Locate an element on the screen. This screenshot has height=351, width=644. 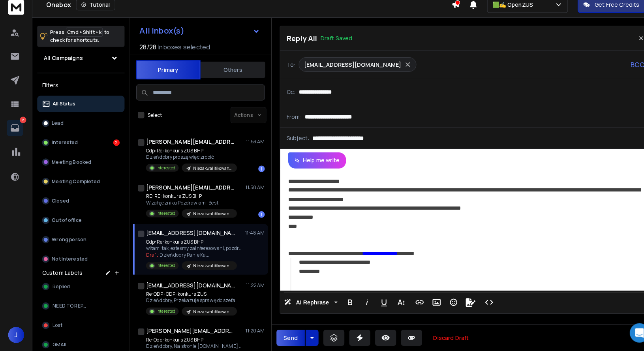
h3: Filters is located at coordinates (79, 92).